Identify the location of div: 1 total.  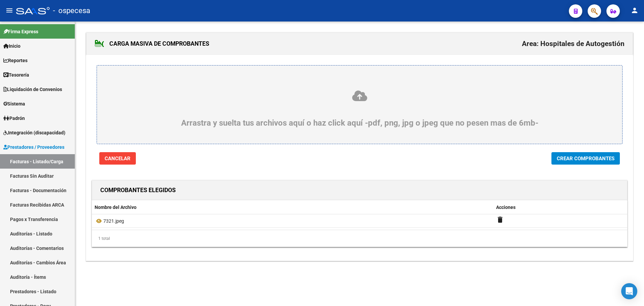
(359, 238).